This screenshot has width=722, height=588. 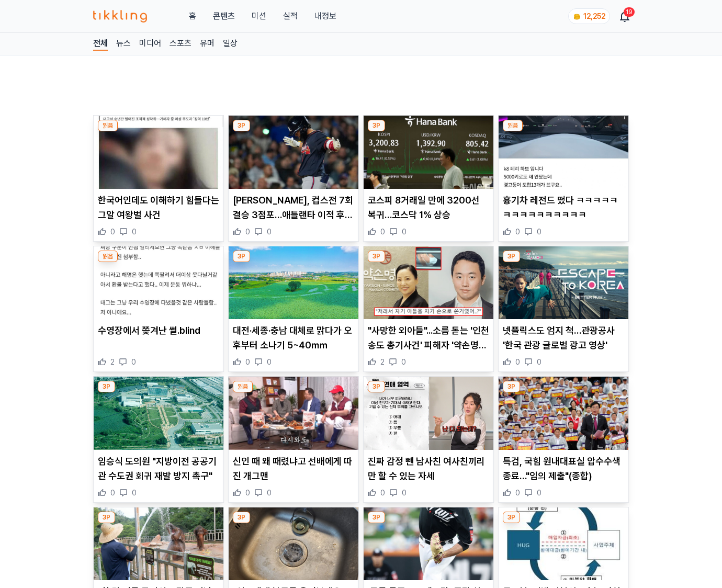 What do you see at coordinates (429, 179) in the screenshot?
I see `div: 3P 코스피 8거래일 만에 3200선 복귀…코스닥 1% 상승 코스피 8거래일 만에 3200선 복귀…코스닥 1% 상승 0 0` at bounding box center [429, 179].